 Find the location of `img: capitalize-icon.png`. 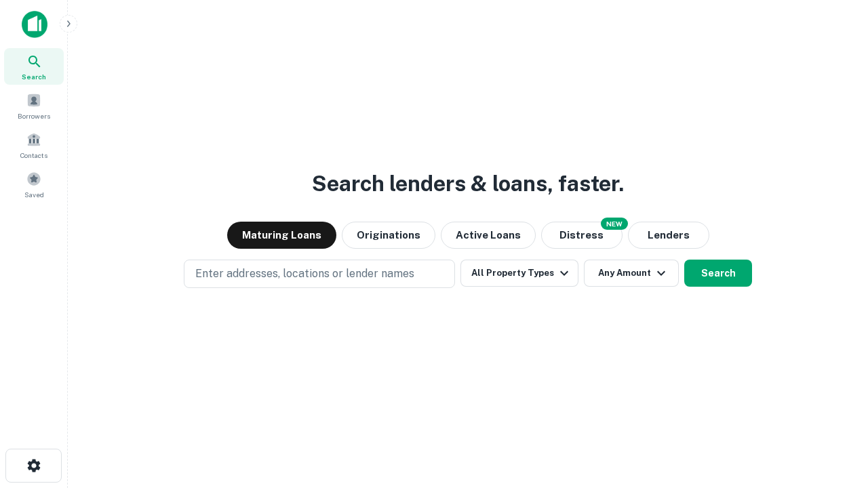

img: capitalize-icon.png is located at coordinates (35, 24).